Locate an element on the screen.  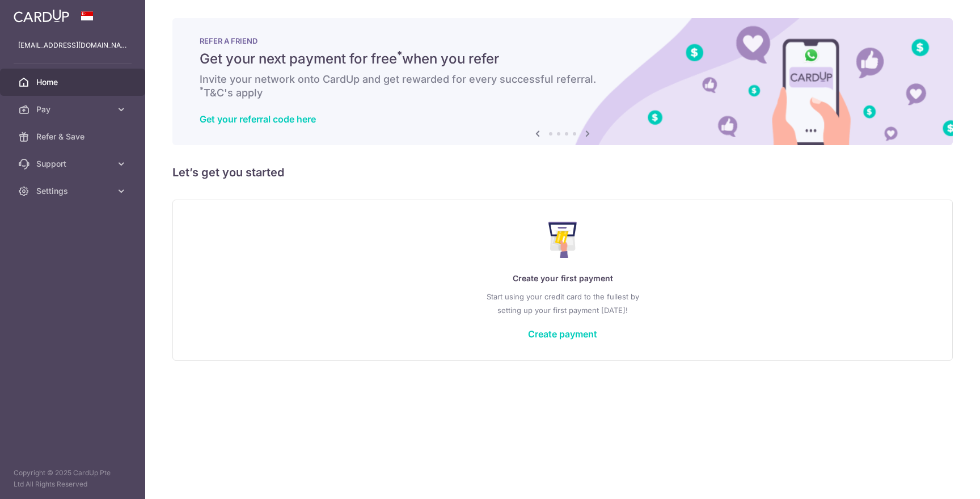
h6: Invite your network onto CardUp and get rewarded for every successful referral. T&C's apply is located at coordinates (562, 86).